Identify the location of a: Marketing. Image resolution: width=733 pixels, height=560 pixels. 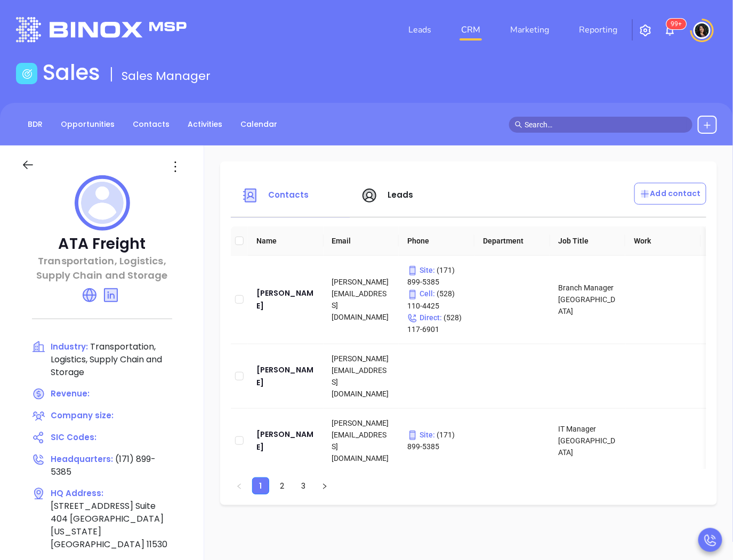
(529, 30).